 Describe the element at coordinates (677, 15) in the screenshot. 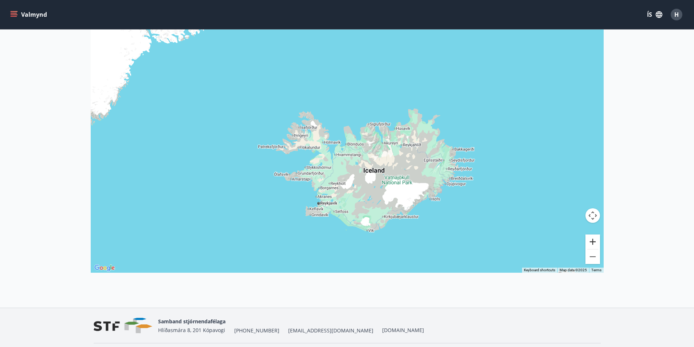

I see `span: H` at that location.